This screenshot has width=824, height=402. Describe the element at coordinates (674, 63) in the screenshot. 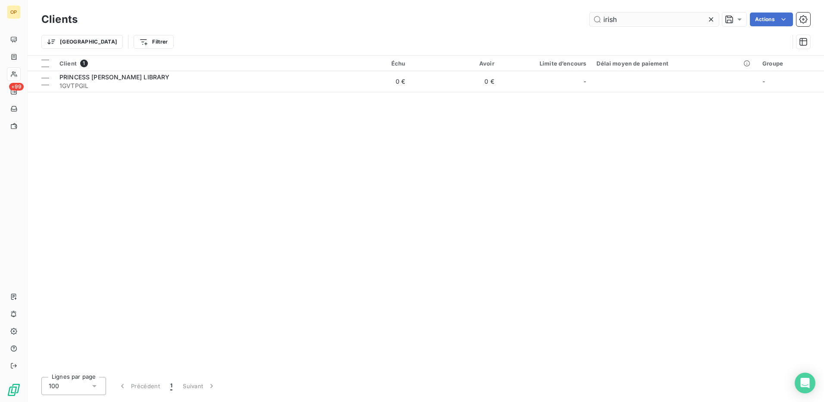

I see `div: Délai moyen de paiement` at that location.